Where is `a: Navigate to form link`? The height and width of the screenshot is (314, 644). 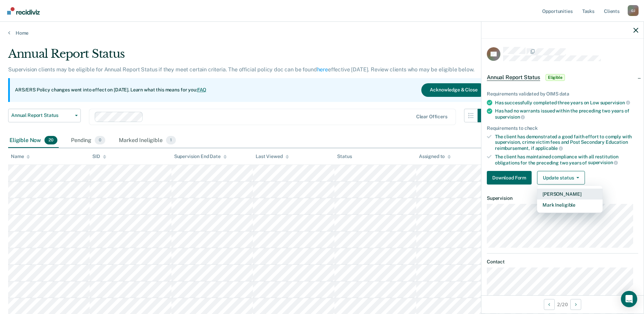
a: Navigate to form link is located at coordinates (510, 178).